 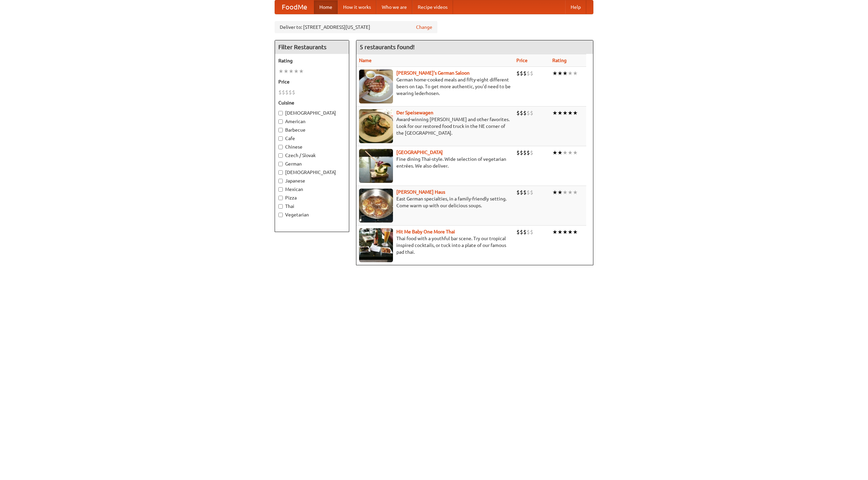 I want to click on input: Barbecue, so click(x=280, y=130).